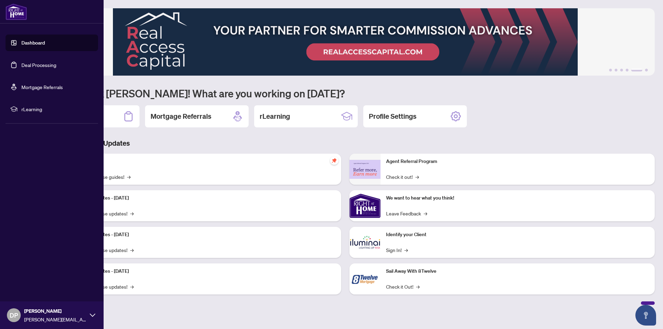 The height and width of the screenshot is (329, 663). Describe the element at coordinates (397, 250) in the screenshot. I see `a: Sign In!→` at that location.